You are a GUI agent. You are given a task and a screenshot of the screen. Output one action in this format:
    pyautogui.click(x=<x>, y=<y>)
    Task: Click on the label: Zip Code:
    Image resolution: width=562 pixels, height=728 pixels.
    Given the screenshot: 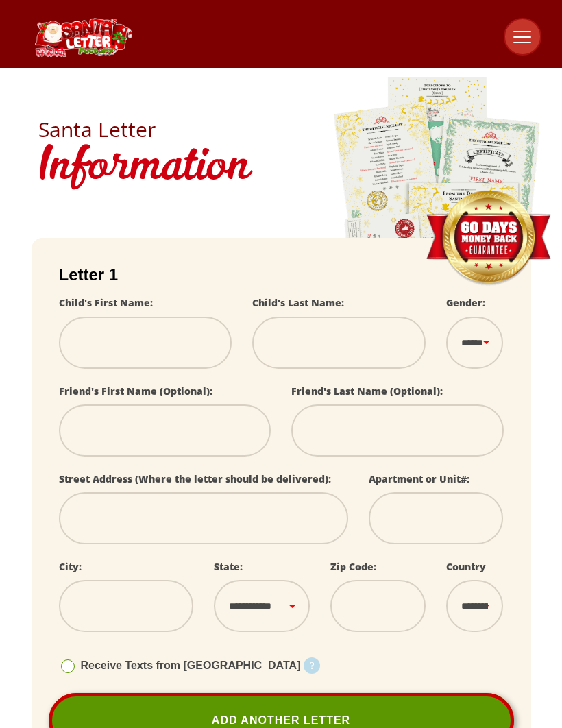 What is the action you would take?
    pyautogui.click(x=353, y=566)
    